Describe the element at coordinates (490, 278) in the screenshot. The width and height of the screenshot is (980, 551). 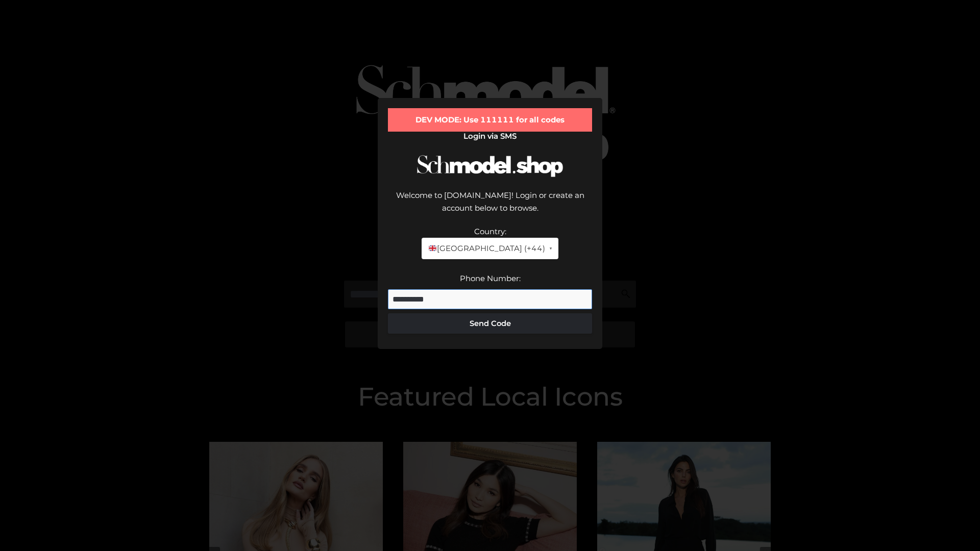
I see `label: Phone Number:` at that location.